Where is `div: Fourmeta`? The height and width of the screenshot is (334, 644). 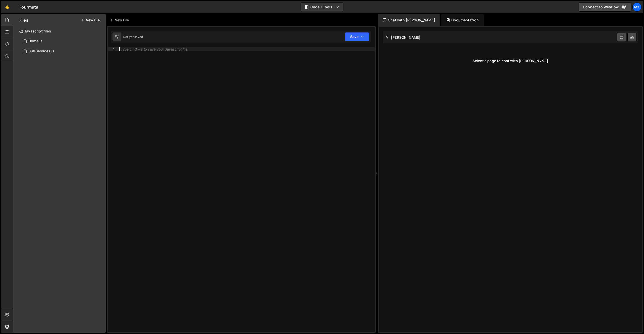 div: Fourmeta is located at coordinates (29, 7).